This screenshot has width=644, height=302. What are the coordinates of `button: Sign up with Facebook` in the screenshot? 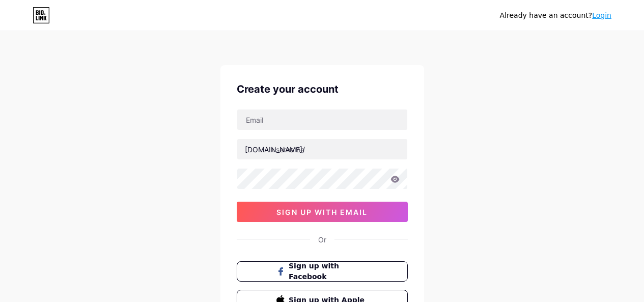 It's located at (322, 271).